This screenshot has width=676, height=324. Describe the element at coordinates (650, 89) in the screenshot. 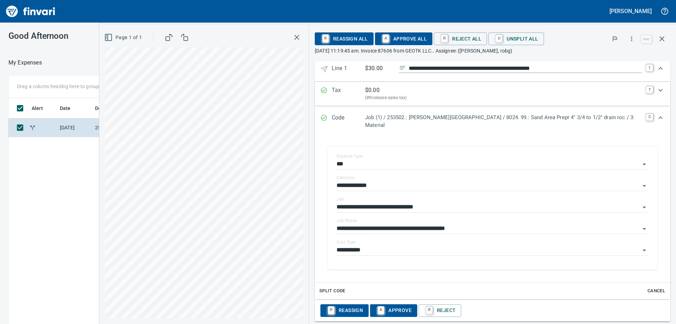

I see `a: T` at that location.